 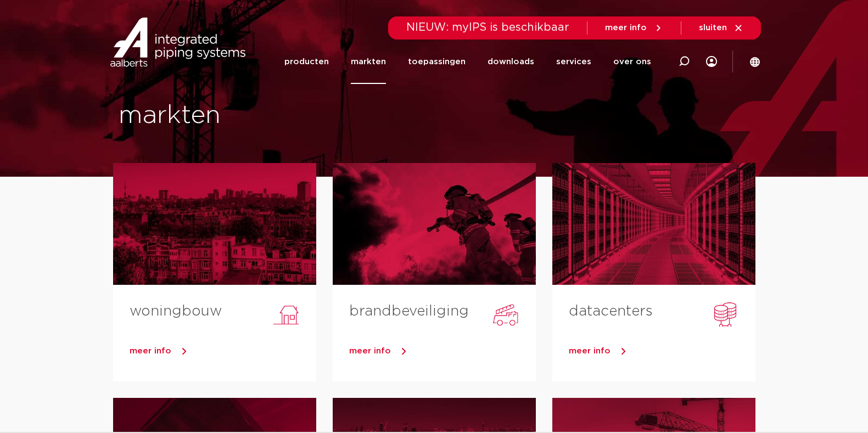 What do you see at coordinates (409, 311) in the screenshot?
I see `a: brandbeveiliging` at bounding box center [409, 311].